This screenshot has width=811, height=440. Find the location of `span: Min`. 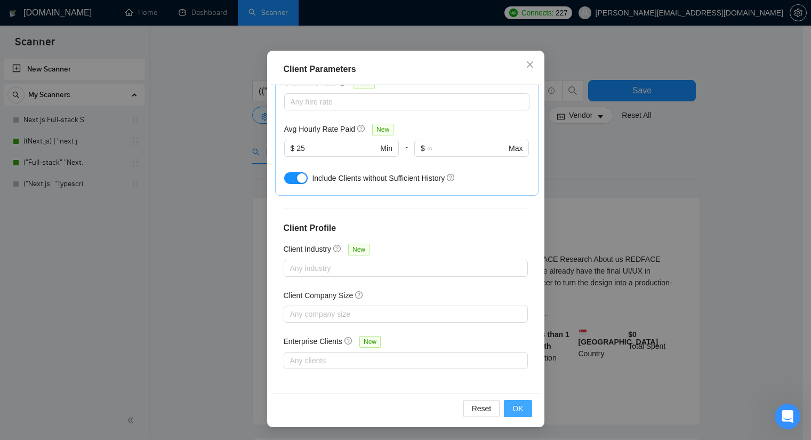

span: Min is located at coordinates (386, 148).